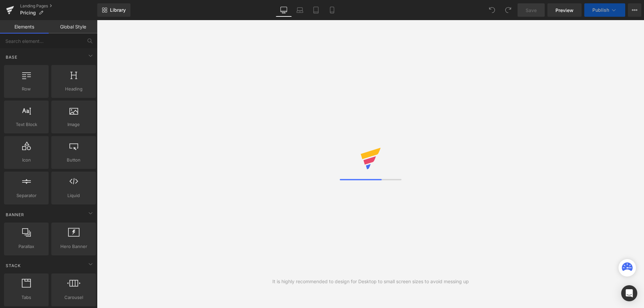 Image resolution: width=644 pixels, height=308 pixels. What do you see at coordinates (508, 10) in the screenshot?
I see `button: Redo` at bounding box center [508, 10].